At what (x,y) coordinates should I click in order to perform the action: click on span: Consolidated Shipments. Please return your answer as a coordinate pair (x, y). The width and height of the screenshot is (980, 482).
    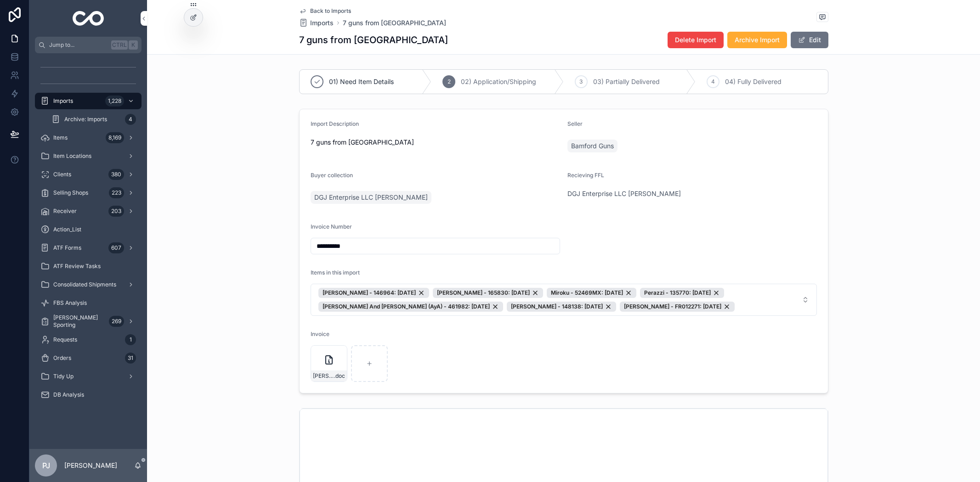
    Looking at the image, I should click on (85, 285).